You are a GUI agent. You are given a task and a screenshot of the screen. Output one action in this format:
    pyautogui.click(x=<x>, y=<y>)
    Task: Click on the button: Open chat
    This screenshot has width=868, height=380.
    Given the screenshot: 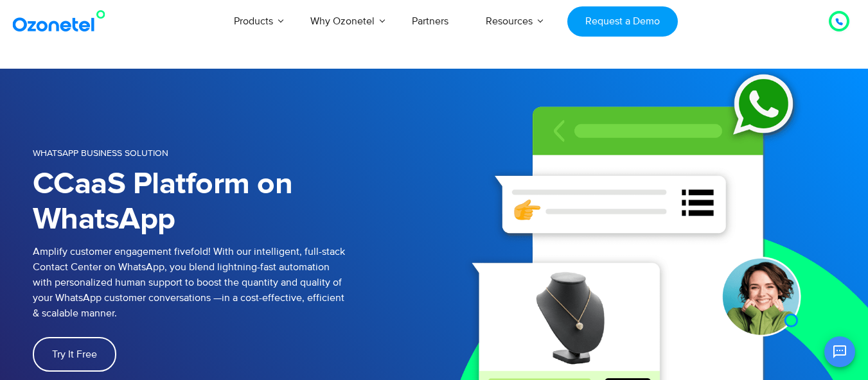 What is the action you would take?
    pyautogui.click(x=840, y=352)
    